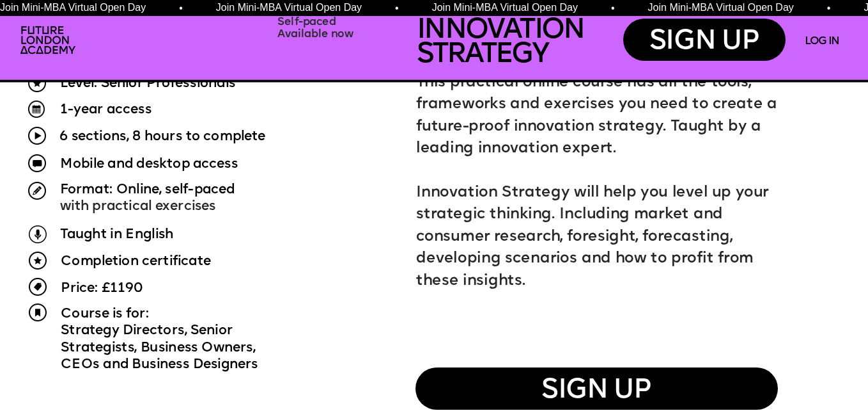 Image resolution: width=868 pixels, height=420 pixels. I want to click on span: Completion certificate, so click(136, 262).